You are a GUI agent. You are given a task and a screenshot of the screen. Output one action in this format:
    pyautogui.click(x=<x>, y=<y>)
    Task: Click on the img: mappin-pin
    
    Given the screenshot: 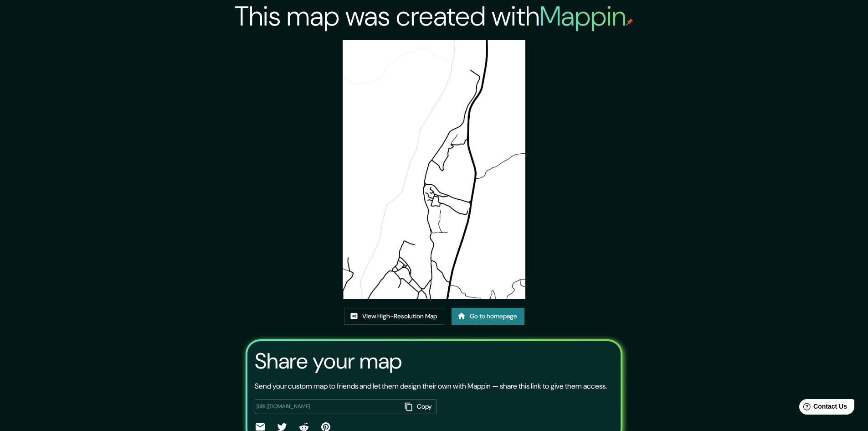 What is the action you would take?
    pyautogui.click(x=630, y=22)
    